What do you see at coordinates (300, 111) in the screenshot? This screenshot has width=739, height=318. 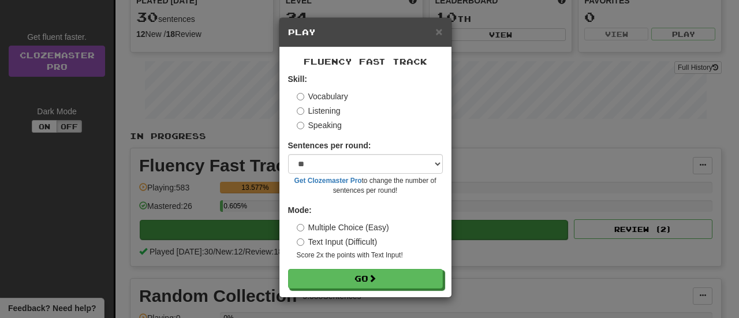 I see `input: Listening` at bounding box center [300, 111].